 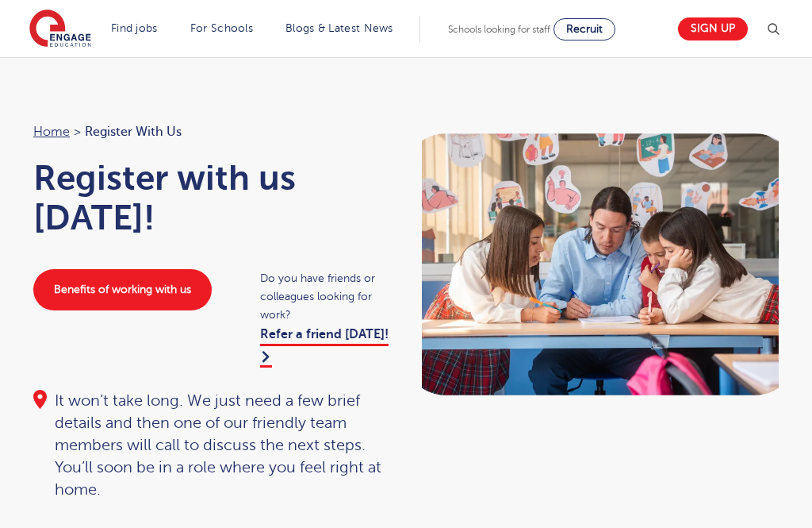 What do you see at coordinates (221, 28) in the screenshot?
I see `a: For Schools` at bounding box center [221, 28].